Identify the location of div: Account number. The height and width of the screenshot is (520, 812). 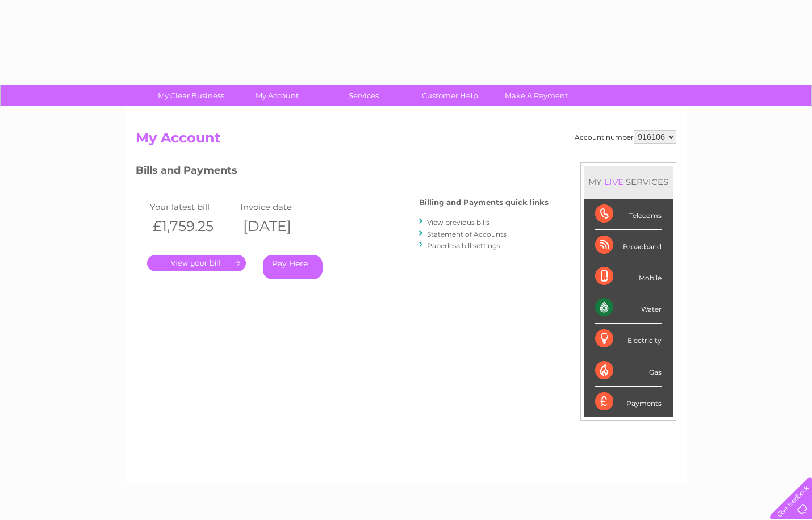
(625, 137).